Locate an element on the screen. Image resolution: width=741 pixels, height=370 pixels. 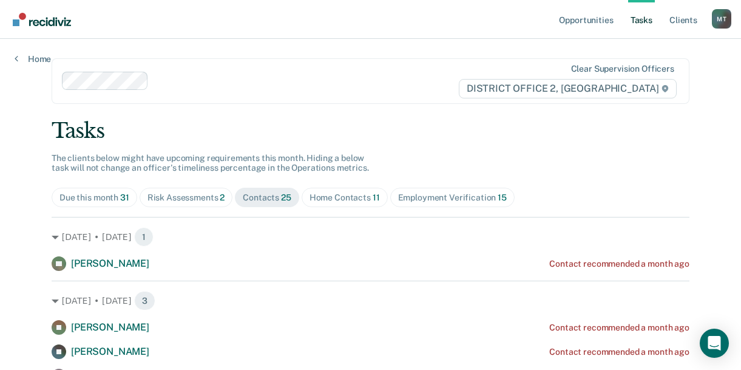
div: Open Intercom Messenger is located at coordinates (715, 343).